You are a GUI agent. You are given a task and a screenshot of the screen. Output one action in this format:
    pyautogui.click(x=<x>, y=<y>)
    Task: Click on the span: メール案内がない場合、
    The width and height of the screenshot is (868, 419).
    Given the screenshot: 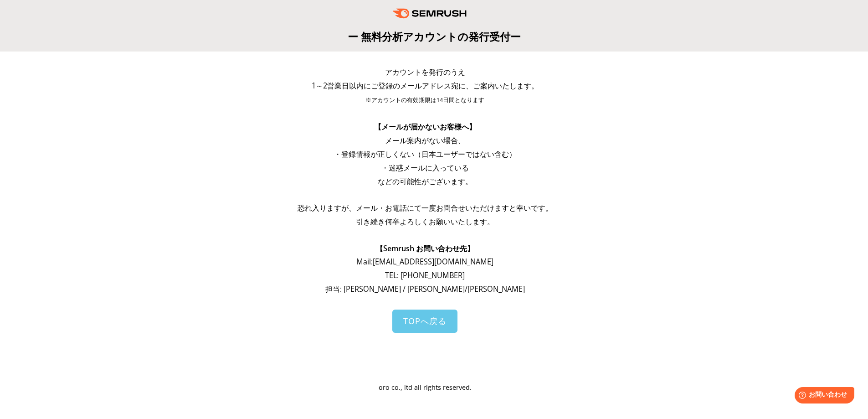 What is the action you would take?
    pyautogui.click(x=425, y=140)
    